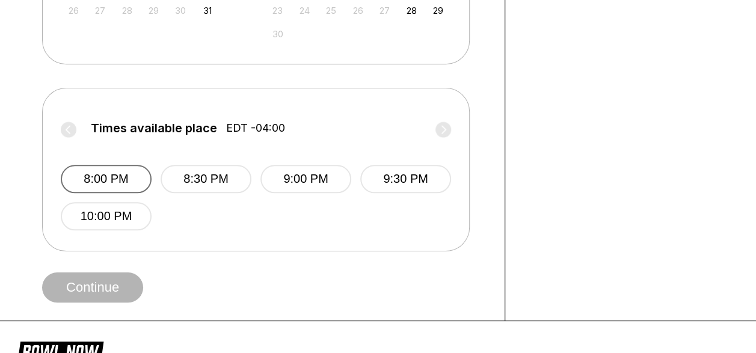 The height and width of the screenshot is (353, 756). What do you see at coordinates (154, 128) in the screenshot?
I see `span: Times available place` at bounding box center [154, 128].